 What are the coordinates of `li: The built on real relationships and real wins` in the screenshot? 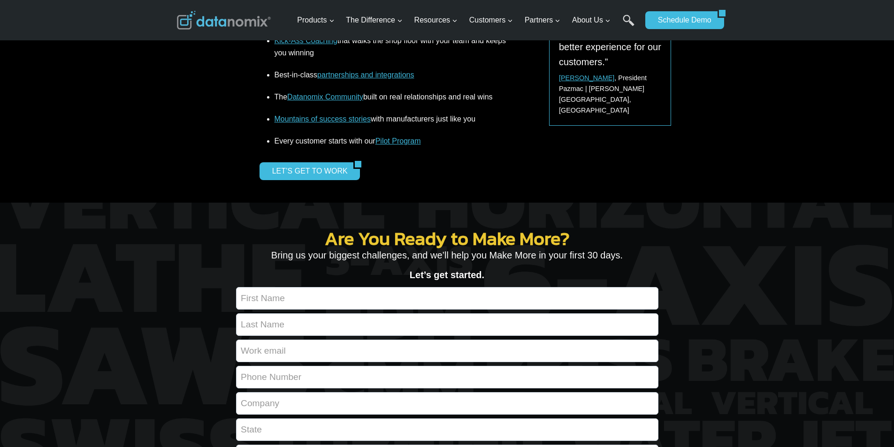 It's located at (391, 97).